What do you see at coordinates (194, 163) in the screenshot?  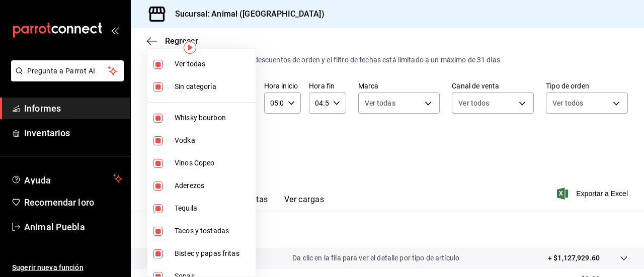 I see `font: Vinos Copeo` at bounding box center [194, 163].